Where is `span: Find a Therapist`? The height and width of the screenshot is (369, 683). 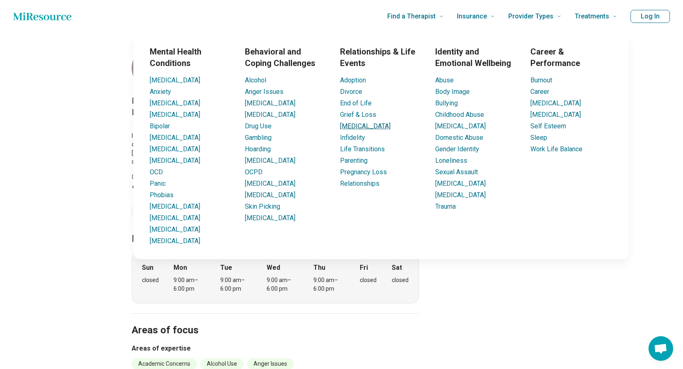
span: Find a Therapist is located at coordinates (411, 16).